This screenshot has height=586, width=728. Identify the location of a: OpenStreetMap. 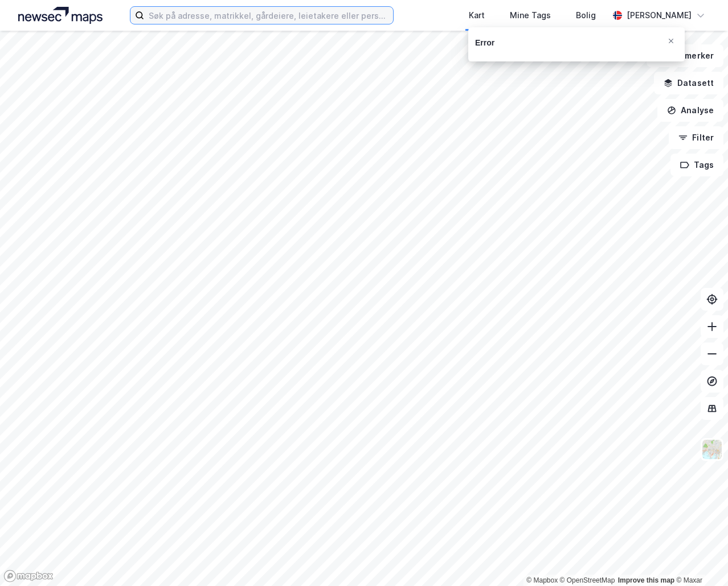
(587, 580).